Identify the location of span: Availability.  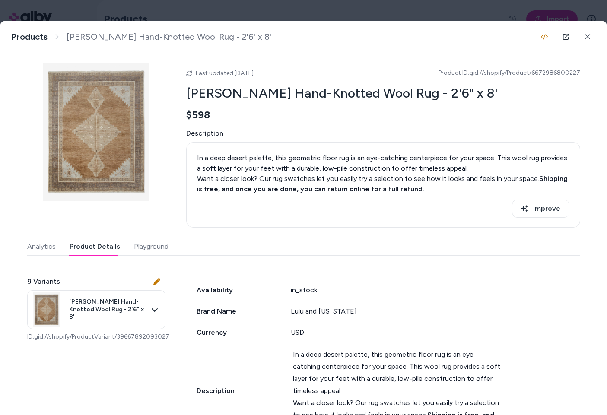
(233, 291).